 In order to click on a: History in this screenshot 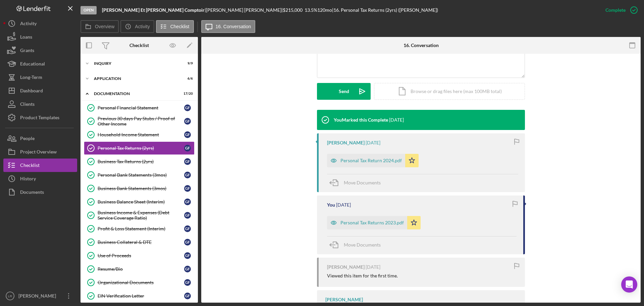, I will do `click(41, 178)`.